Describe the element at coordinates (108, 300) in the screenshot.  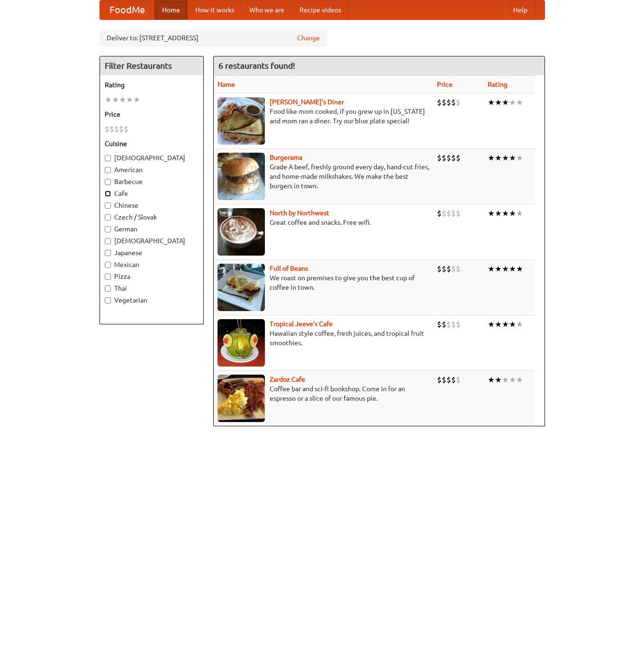
I see `input: Vegetarian` at that location.